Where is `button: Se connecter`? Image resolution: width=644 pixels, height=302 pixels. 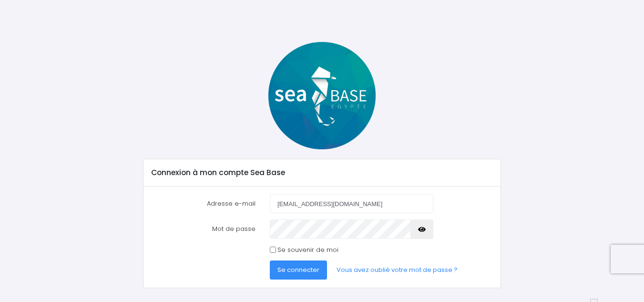 button: Se connecter is located at coordinates (298, 270).